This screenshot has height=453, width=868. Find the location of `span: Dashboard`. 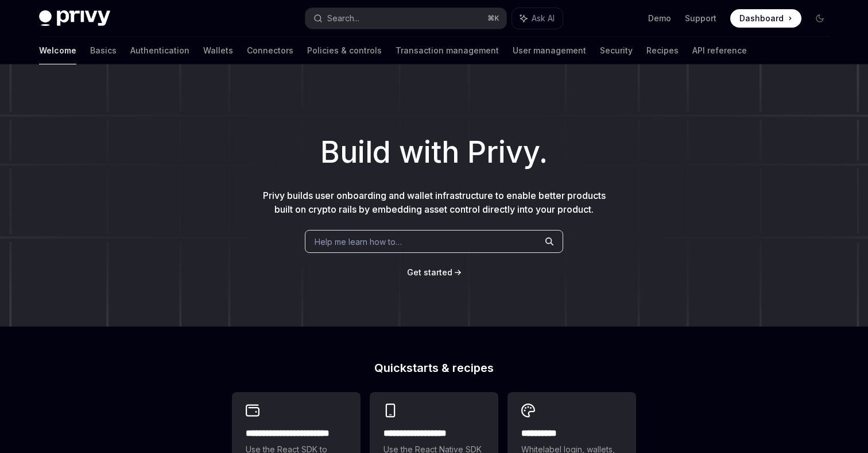

span: Dashboard is located at coordinates (761, 19).